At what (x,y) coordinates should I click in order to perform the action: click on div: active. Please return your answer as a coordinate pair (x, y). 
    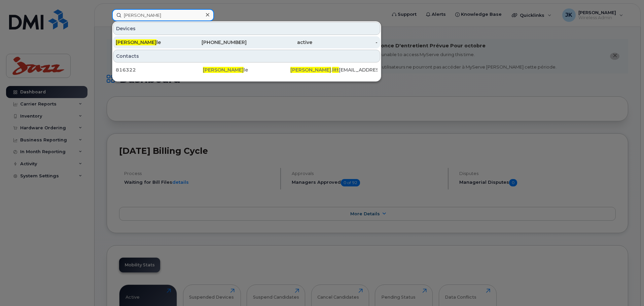
    Looking at the image, I should click on (279, 42).